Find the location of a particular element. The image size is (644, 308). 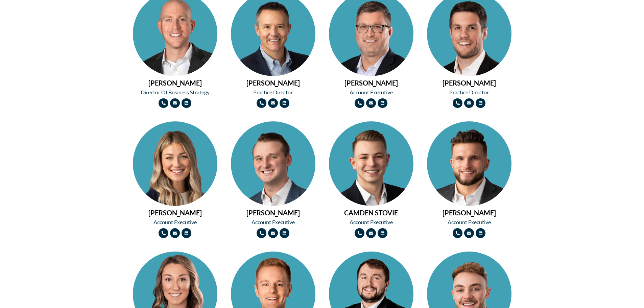

h2: Director of Business Strategy is located at coordinates (175, 93).